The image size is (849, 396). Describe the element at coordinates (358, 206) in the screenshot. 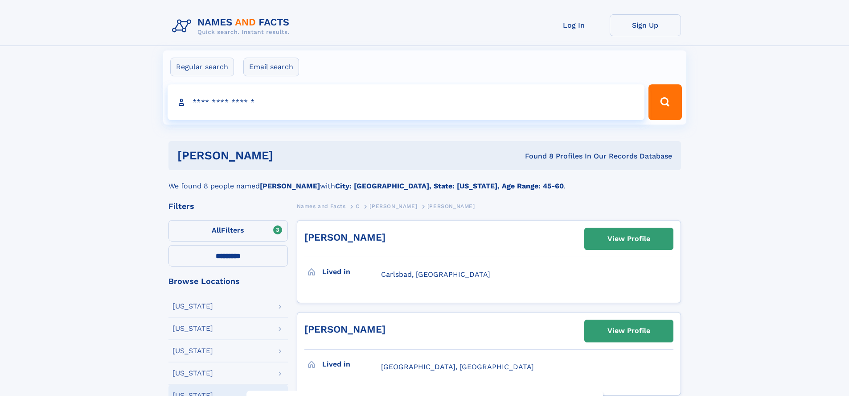

I see `a: C` at that location.